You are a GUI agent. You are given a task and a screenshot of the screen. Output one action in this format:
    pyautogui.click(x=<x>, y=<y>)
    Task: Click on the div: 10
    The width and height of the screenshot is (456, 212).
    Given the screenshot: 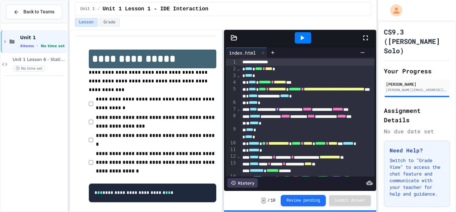 What is the action you would take?
    pyautogui.click(x=231, y=143)
    